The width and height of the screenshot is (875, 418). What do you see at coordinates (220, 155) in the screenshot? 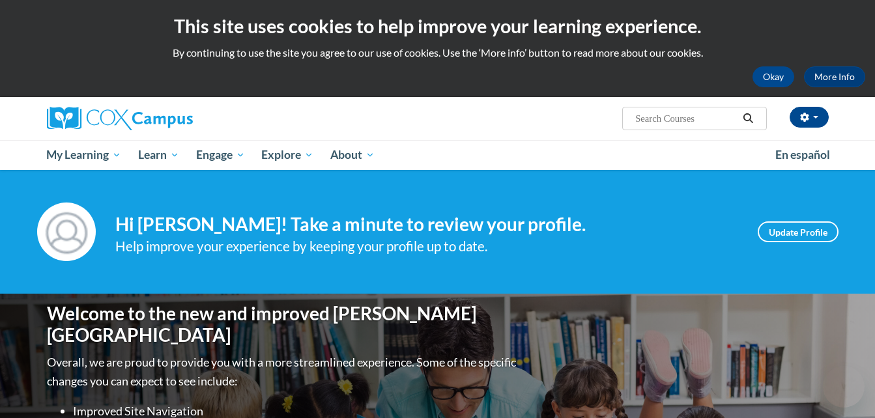
I see `span: Engage` at bounding box center [220, 155].